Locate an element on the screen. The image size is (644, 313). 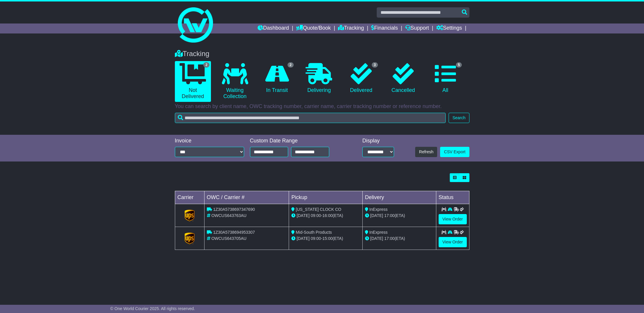
a: 2 Not Delivered is located at coordinates (193, 81).